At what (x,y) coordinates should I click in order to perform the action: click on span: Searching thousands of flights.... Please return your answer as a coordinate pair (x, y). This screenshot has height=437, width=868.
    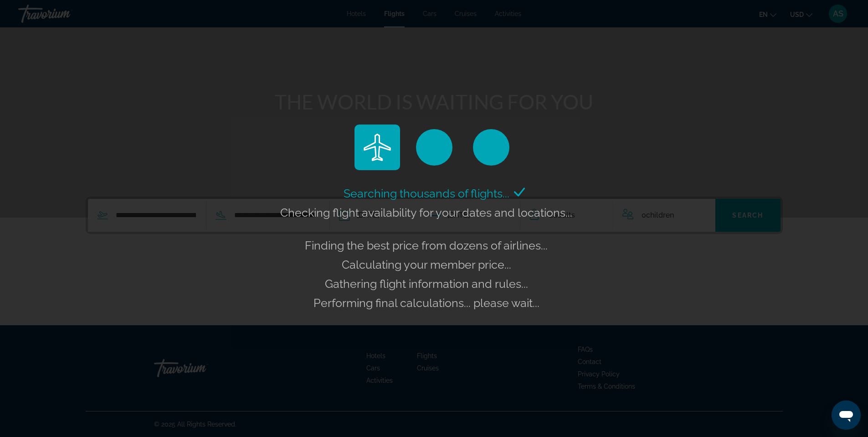
    Looking at the image, I should click on (426, 193).